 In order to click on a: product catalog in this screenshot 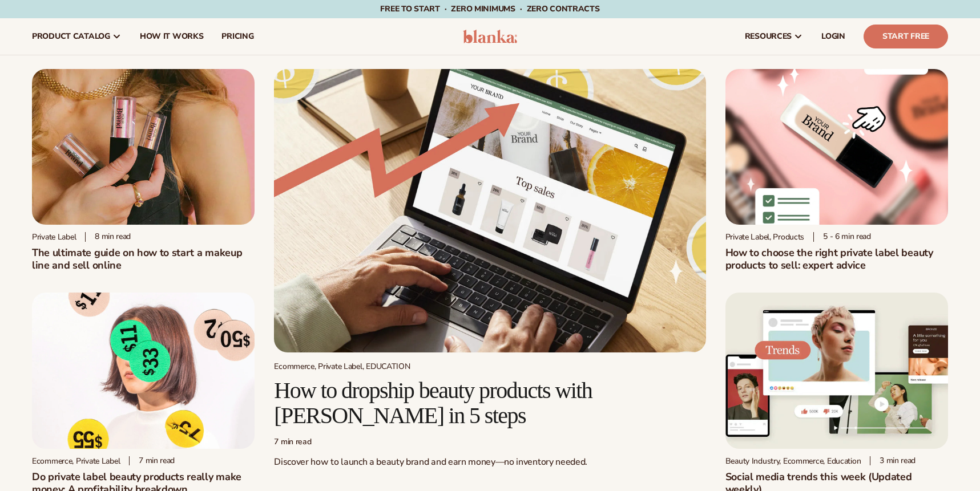, I will do `click(77, 36)`.